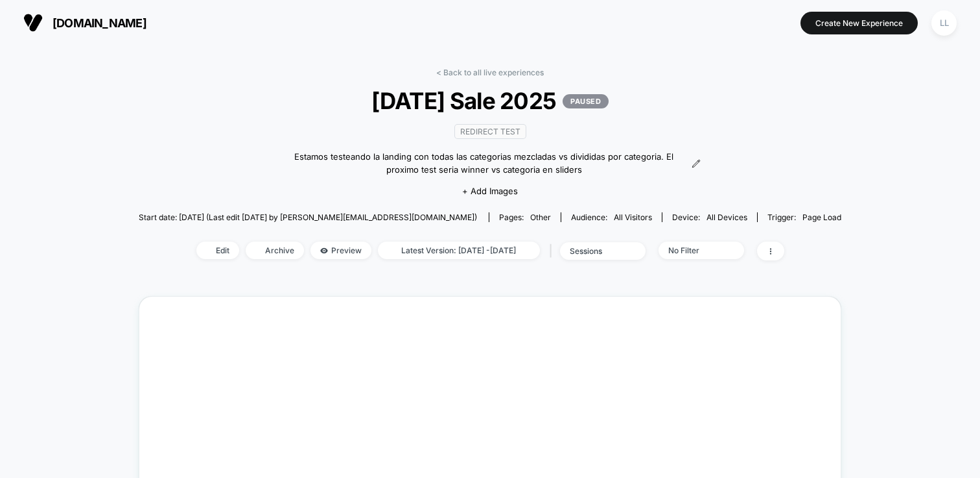 The image size is (980, 478). I want to click on span: other, so click(541, 217).